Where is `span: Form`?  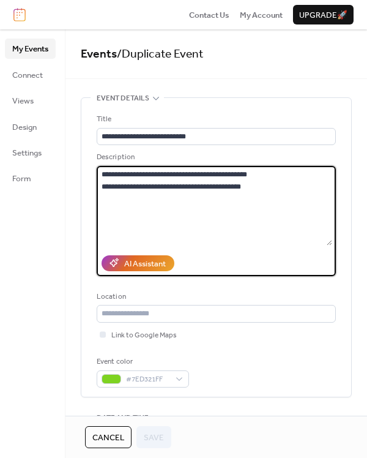 span: Form is located at coordinates (21, 179).